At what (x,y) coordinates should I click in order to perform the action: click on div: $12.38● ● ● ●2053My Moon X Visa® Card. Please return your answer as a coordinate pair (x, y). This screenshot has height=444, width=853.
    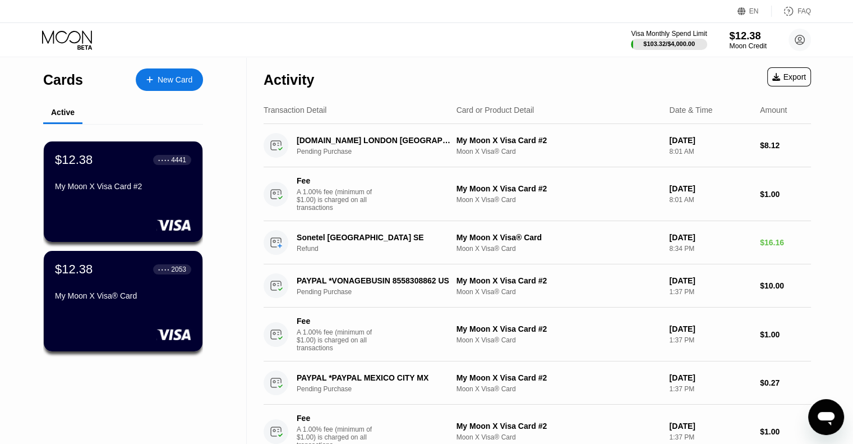
    Looking at the image, I should click on (123, 301).